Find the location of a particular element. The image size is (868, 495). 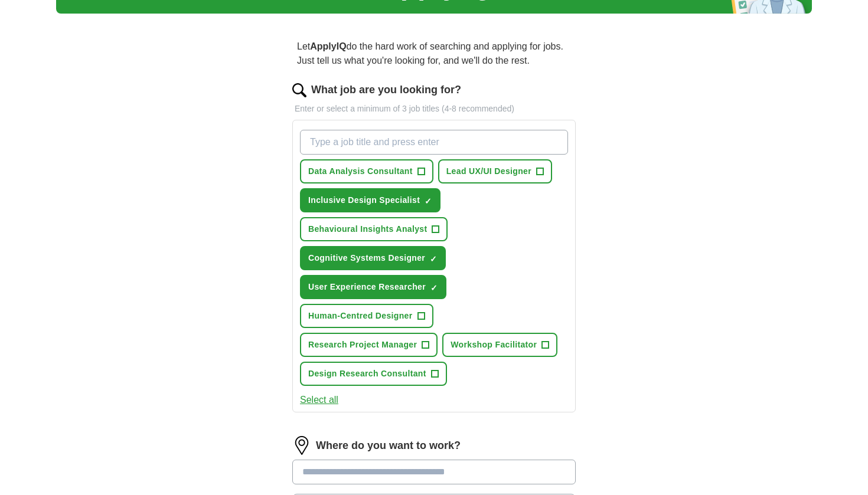

p: Let do the hard work of searching and applying for jobs. Just tell us what you're looking for, an... is located at coordinates (434, 53).